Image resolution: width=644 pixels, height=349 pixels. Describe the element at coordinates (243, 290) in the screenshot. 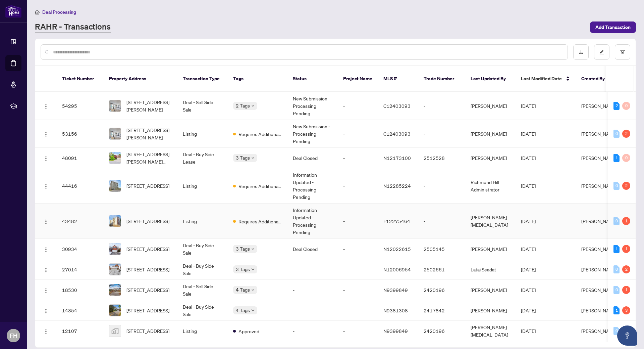

I see `span: 4 Tags` at that location.